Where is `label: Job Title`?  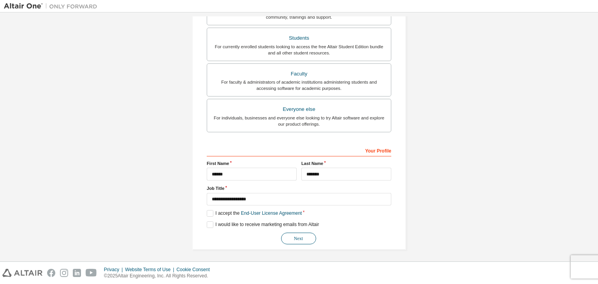
label: Job Title is located at coordinates (299, 189).